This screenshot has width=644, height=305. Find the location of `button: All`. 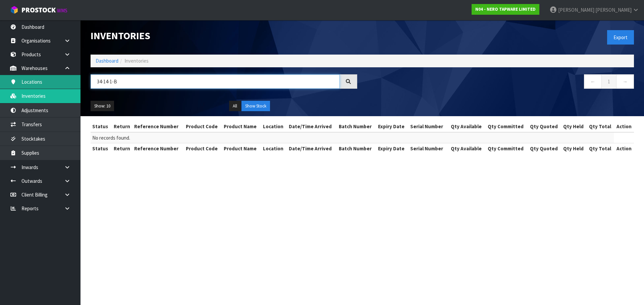

button: All is located at coordinates (234, 106).